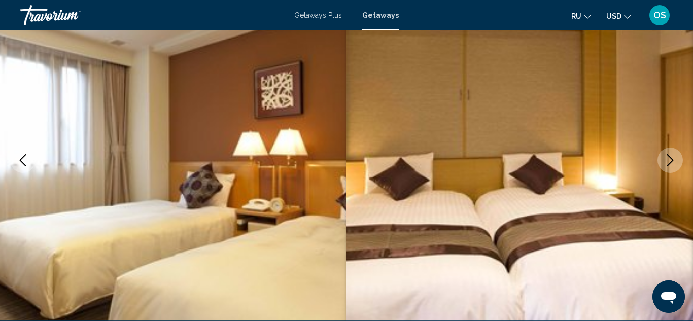  What do you see at coordinates (618, 16) in the screenshot?
I see `button: Change currency` at bounding box center [618, 16].